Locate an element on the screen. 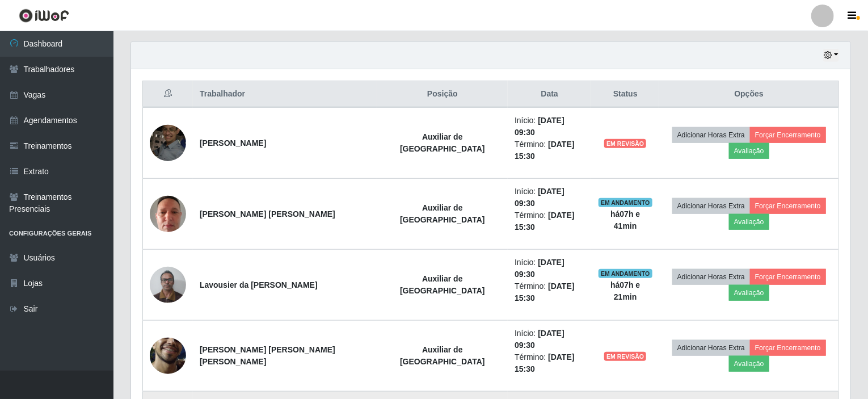 Image resolution: width=868 pixels, height=399 pixels. strong: há 07 h e 21 min is located at coordinates (625, 290).